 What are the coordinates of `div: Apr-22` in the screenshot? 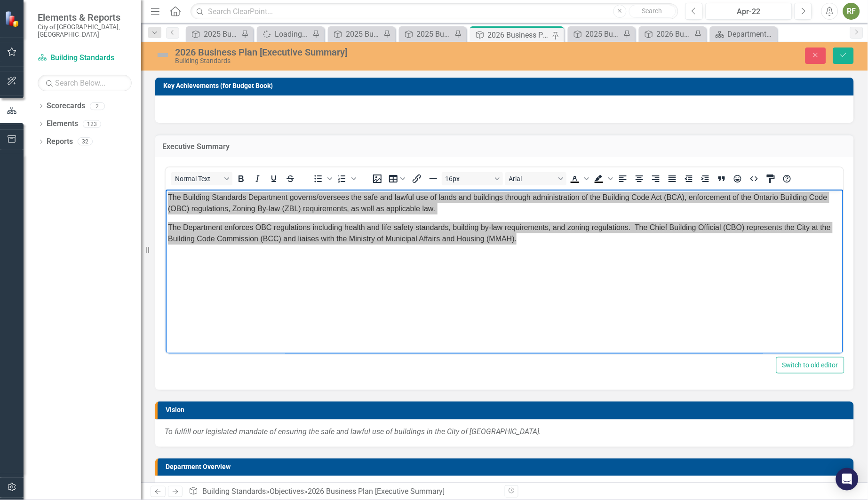 It's located at (749, 12).